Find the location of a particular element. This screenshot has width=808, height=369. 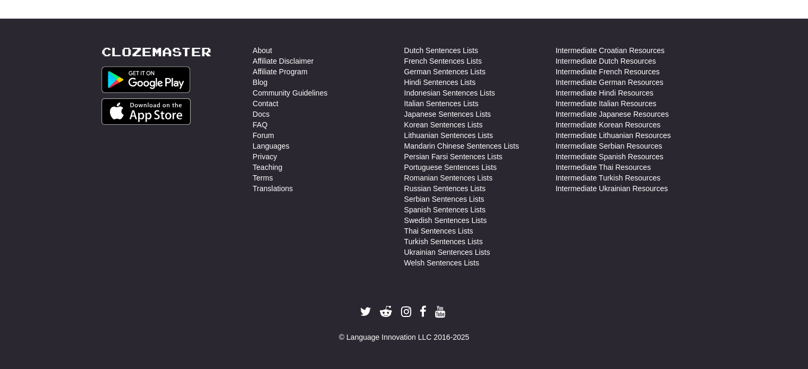

a: Intermediate Italian Resources is located at coordinates (606, 104).